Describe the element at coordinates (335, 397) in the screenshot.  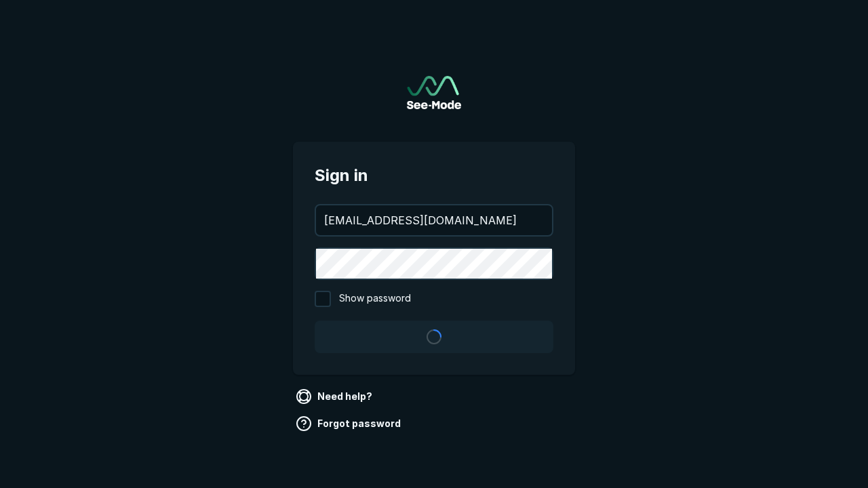
I see `a: Need help?` at that location.